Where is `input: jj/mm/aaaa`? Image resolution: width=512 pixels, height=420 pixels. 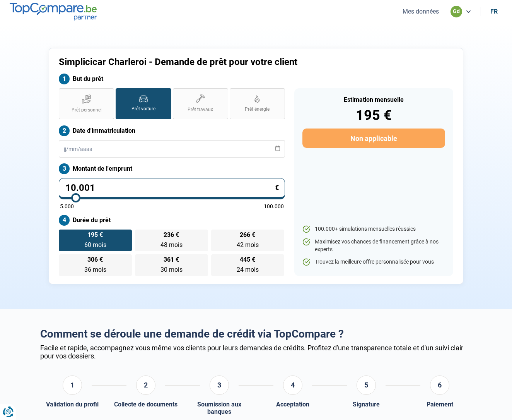
input: jj/mm/aaaa is located at coordinates (172, 149).